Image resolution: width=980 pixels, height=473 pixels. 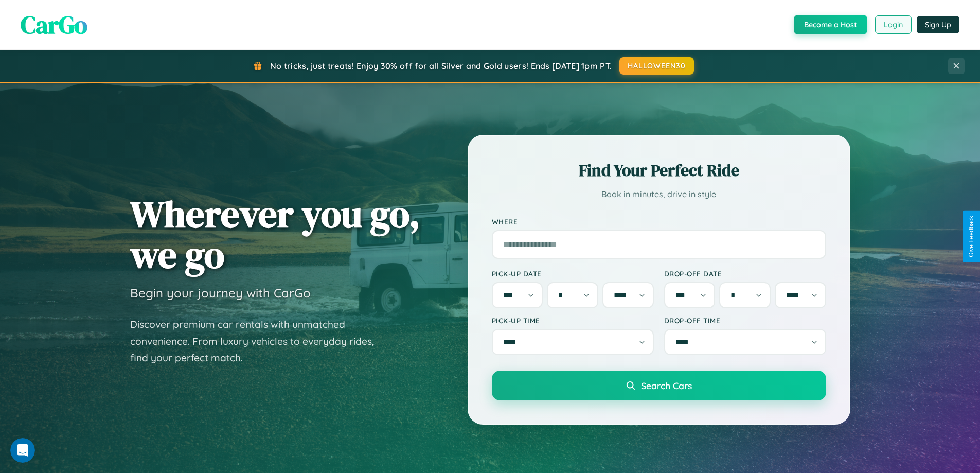 What do you see at coordinates (259, 342) in the screenshot?
I see `p: Discover premium car rentals with unmatched convenience. From luxury vehicles to everyday rides, ...` at bounding box center [259, 342].